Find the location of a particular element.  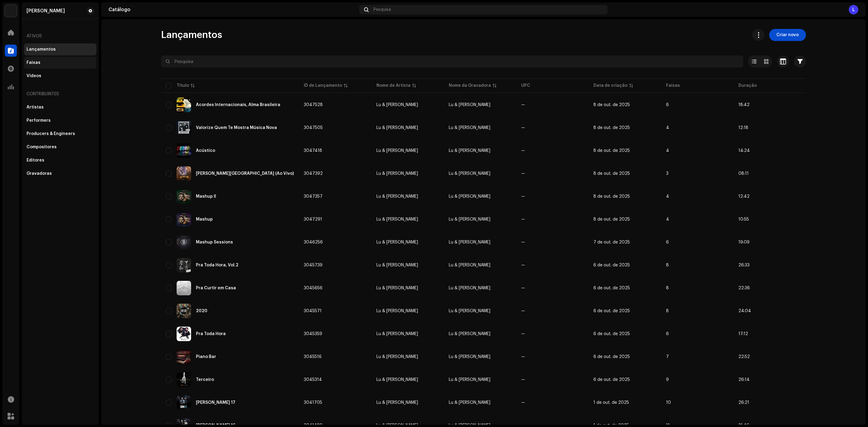

span: 9 is located at coordinates (668, 380).